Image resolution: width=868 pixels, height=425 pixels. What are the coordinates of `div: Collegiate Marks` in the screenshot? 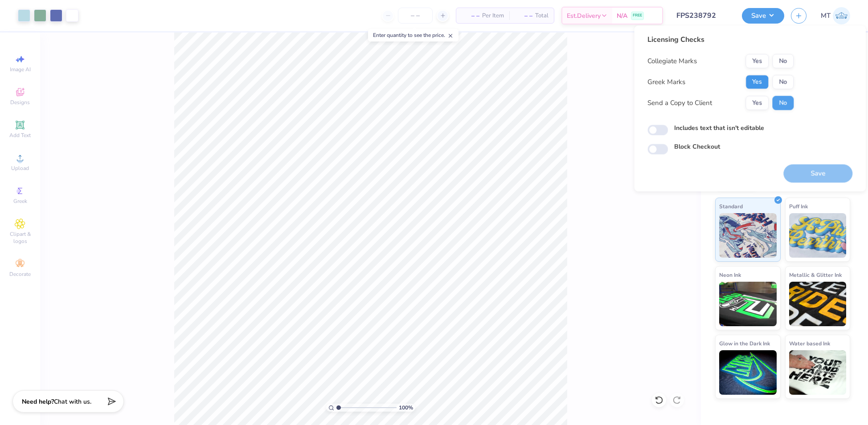 It's located at (672, 61).